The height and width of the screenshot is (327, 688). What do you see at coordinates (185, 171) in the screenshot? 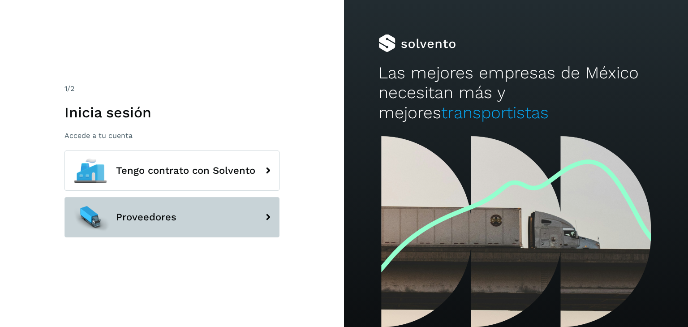
I see `span: Tengo contrato con Solvento` at bounding box center [185, 171].